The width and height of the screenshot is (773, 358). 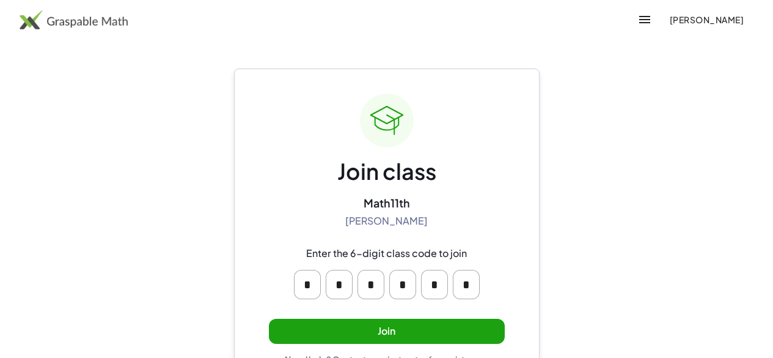 What do you see at coordinates (387, 171) in the screenshot?
I see `div: Join class` at bounding box center [387, 171].